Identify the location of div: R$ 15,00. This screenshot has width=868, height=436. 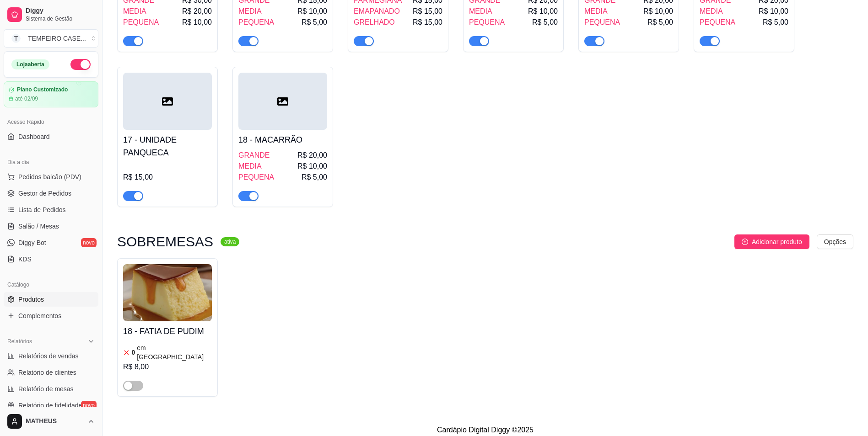
(167, 177).